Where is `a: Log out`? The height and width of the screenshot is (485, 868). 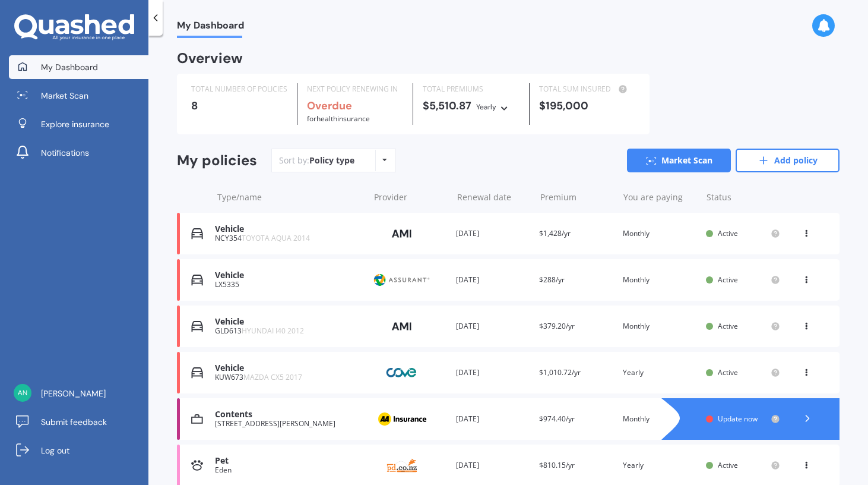
a: Log out is located at coordinates (78, 450).